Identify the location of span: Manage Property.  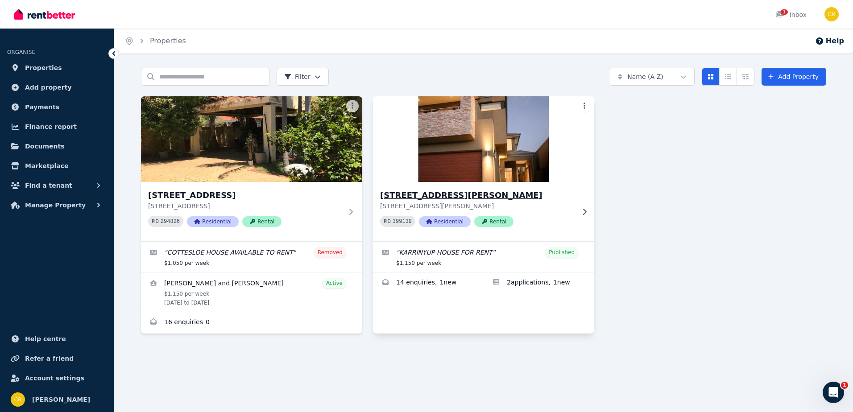
(55, 205).